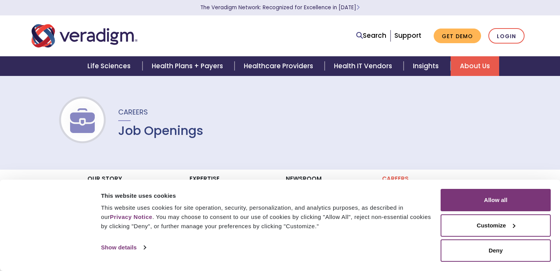  Describe the element at coordinates (110, 66) in the screenshot. I see `a: Life Sciences` at that location.